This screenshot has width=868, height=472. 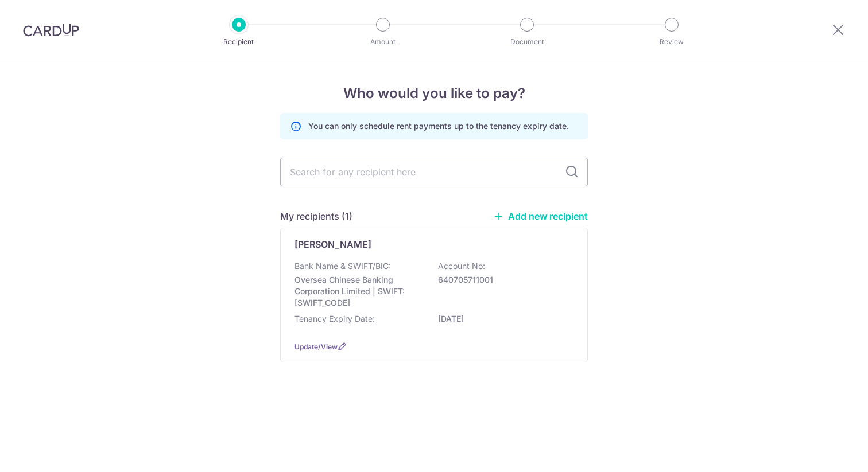 I want to click on h5: My recipients (1), so click(x=316, y=216).